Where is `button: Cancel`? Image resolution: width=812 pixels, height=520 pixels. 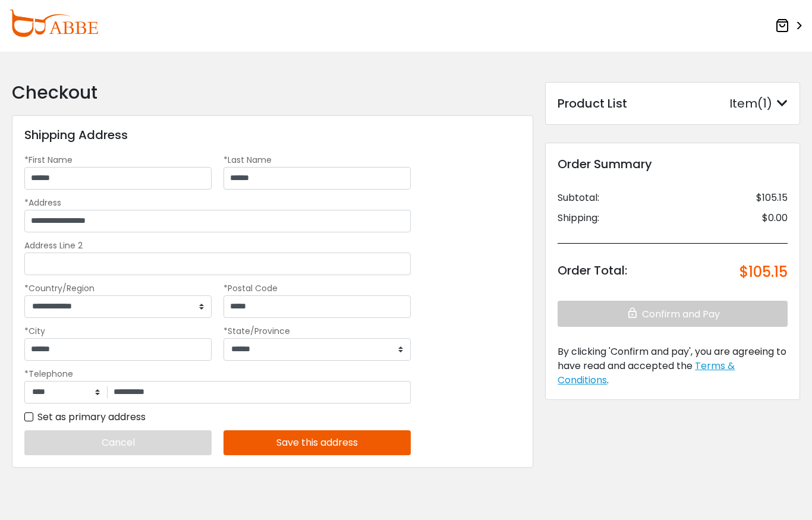 button: Cancel is located at coordinates (118, 443).